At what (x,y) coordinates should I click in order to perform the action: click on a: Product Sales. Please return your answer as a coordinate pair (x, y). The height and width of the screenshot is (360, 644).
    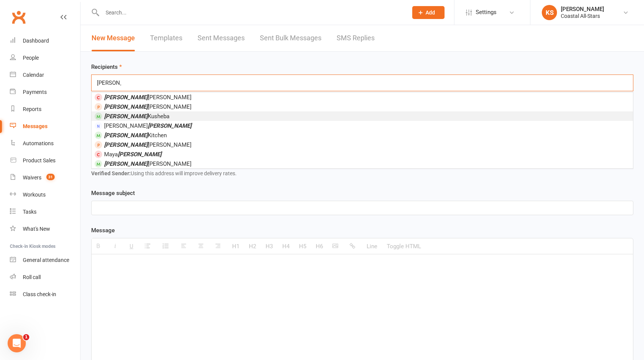
    Looking at the image, I should click on (45, 160).